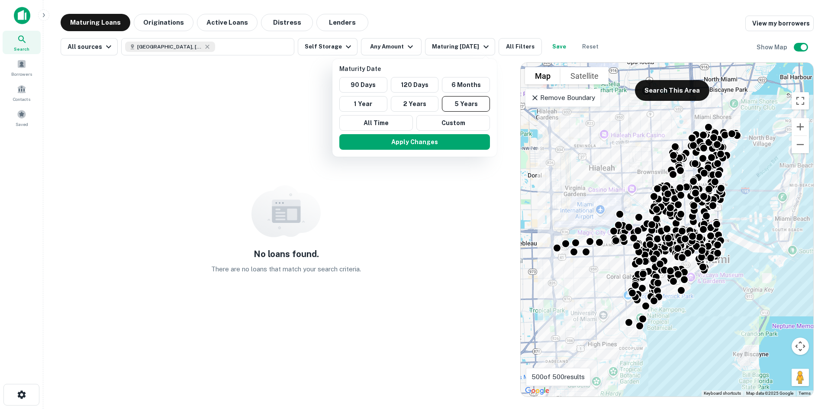 The image size is (831, 409). What do you see at coordinates (466, 104) in the screenshot?
I see `button: 5 Years` at bounding box center [466, 104].